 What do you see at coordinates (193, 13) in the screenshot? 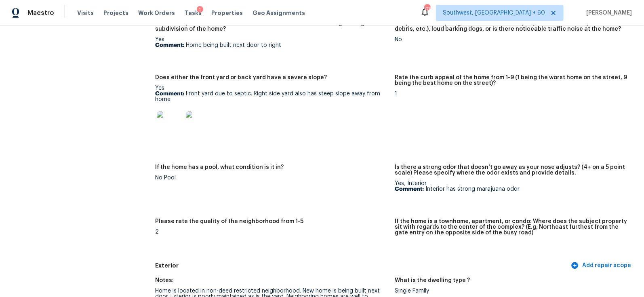
I see `span: Tasks` at bounding box center [193, 13].